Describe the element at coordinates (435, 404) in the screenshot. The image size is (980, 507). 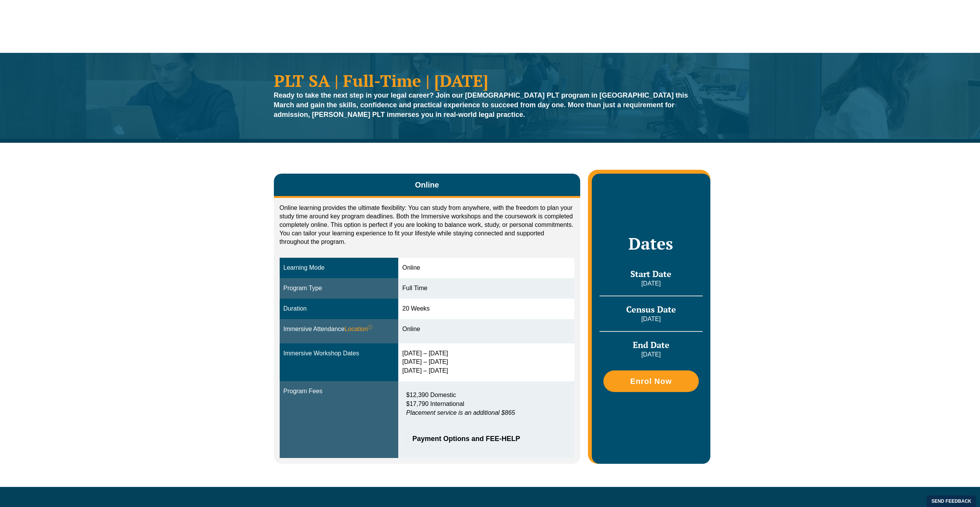
I see `span: $17,790 International` at that location.